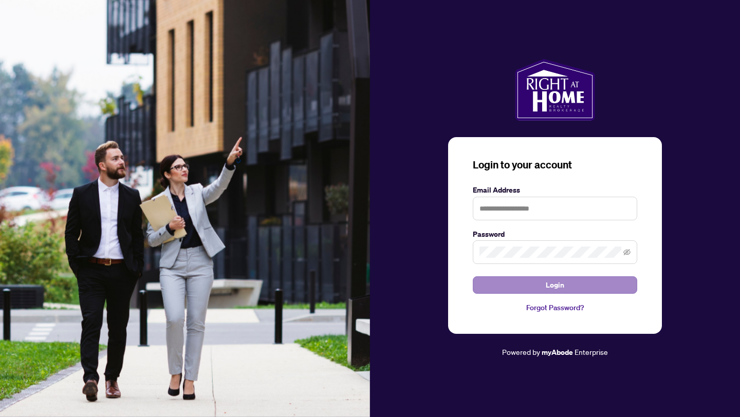 The width and height of the screenshot is (740, 417). I want to click on a: Forgot Password?, so click(555, 308).